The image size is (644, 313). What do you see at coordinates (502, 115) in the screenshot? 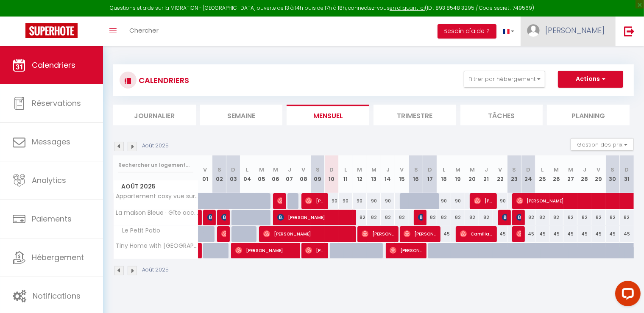
I see `li: Tâches` at bounding box center [502, 115].